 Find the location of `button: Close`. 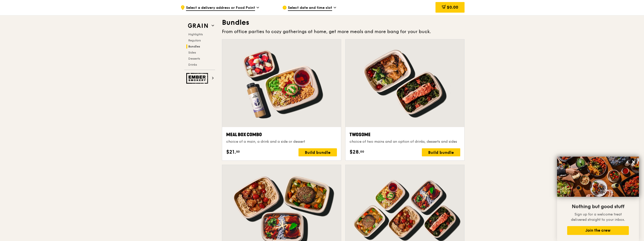

button: Close is located at coordinates (634, 162).